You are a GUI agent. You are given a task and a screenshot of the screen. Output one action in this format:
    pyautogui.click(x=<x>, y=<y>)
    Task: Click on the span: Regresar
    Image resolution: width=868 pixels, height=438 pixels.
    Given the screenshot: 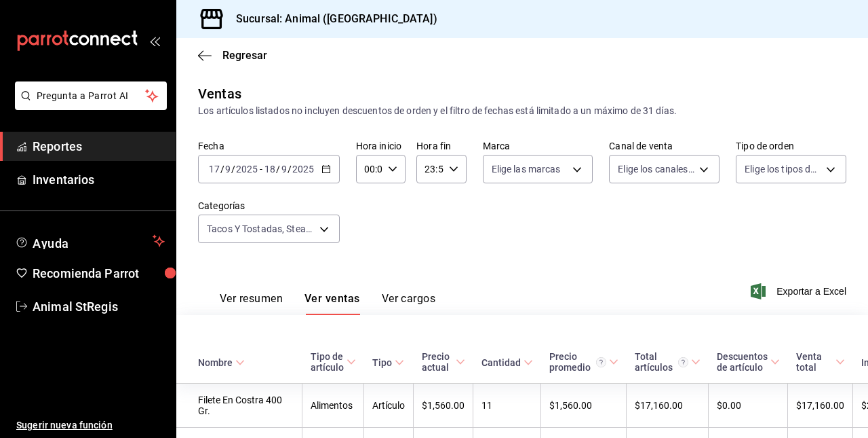 What is the action you would take?
    pyautogui.click(x=245, y=55)
    